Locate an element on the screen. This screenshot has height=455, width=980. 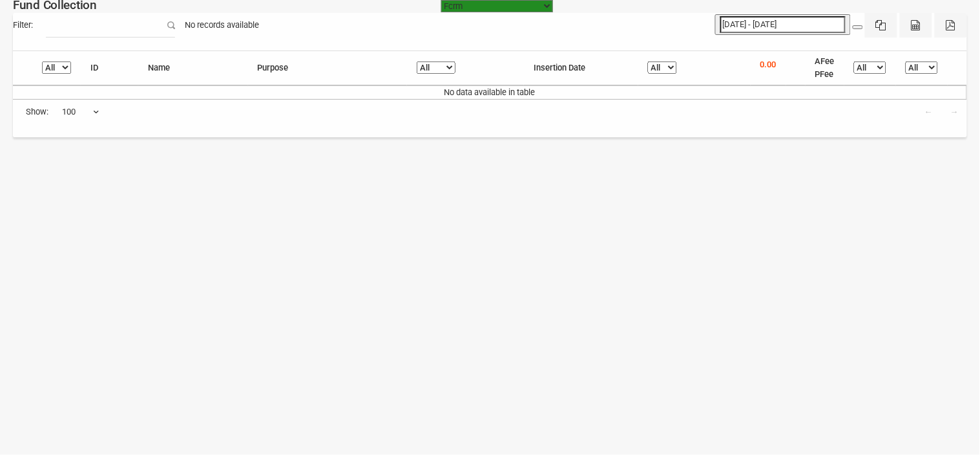
button: CSV is located at coordinates (917, 25).